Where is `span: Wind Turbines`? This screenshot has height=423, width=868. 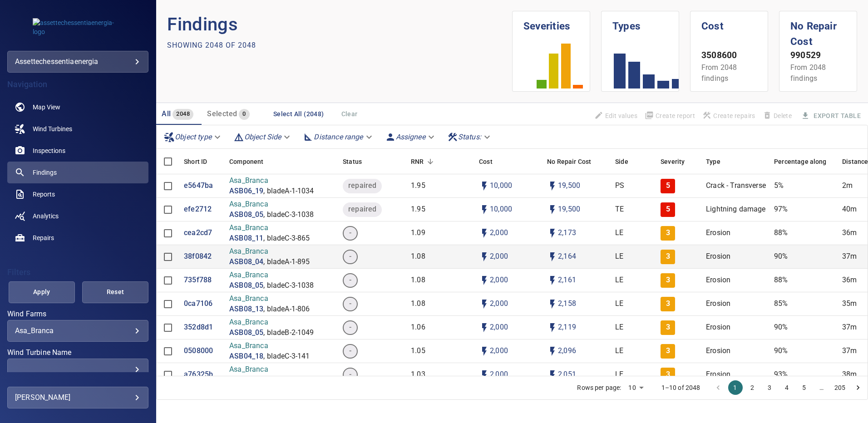 span: Wind Turbines is located at coordinates (52, 129).